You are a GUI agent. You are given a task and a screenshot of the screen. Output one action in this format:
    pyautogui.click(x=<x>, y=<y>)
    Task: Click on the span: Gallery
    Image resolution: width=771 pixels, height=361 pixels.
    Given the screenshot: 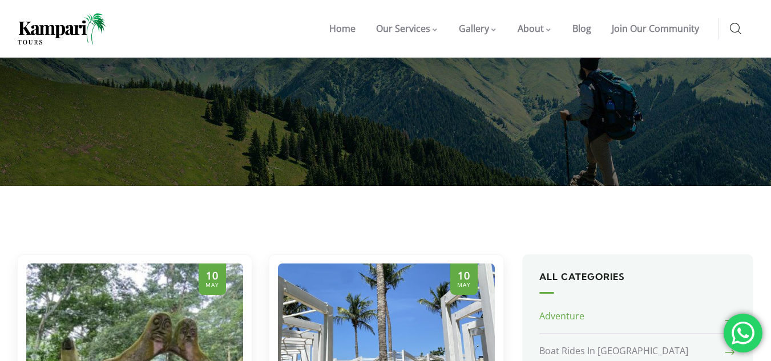 What is the action you would take?
    pyautogui.click(x=474, y=29)
    